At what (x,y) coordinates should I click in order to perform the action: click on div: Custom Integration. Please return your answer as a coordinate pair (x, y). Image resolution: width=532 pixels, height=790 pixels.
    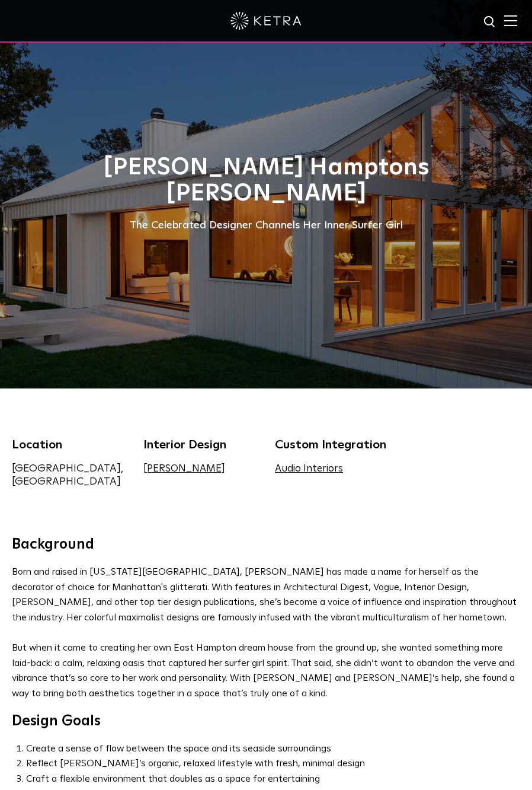
    Looking at the image, I should click on (331, 445).